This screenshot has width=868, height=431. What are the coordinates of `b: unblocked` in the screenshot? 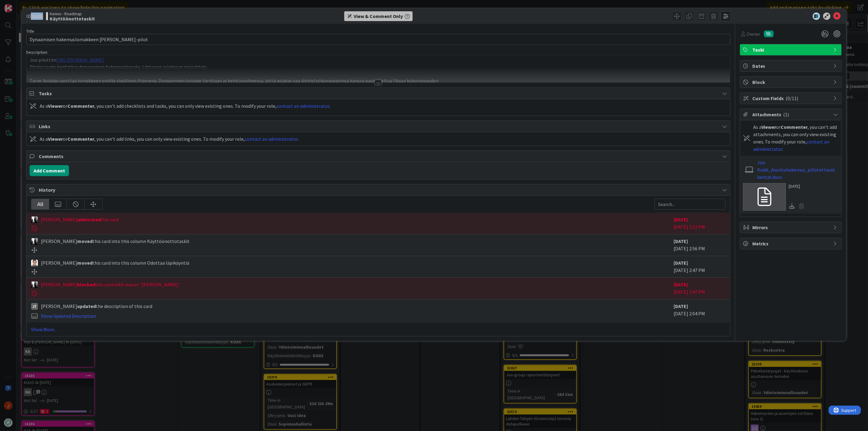 It's located at (88, 219).